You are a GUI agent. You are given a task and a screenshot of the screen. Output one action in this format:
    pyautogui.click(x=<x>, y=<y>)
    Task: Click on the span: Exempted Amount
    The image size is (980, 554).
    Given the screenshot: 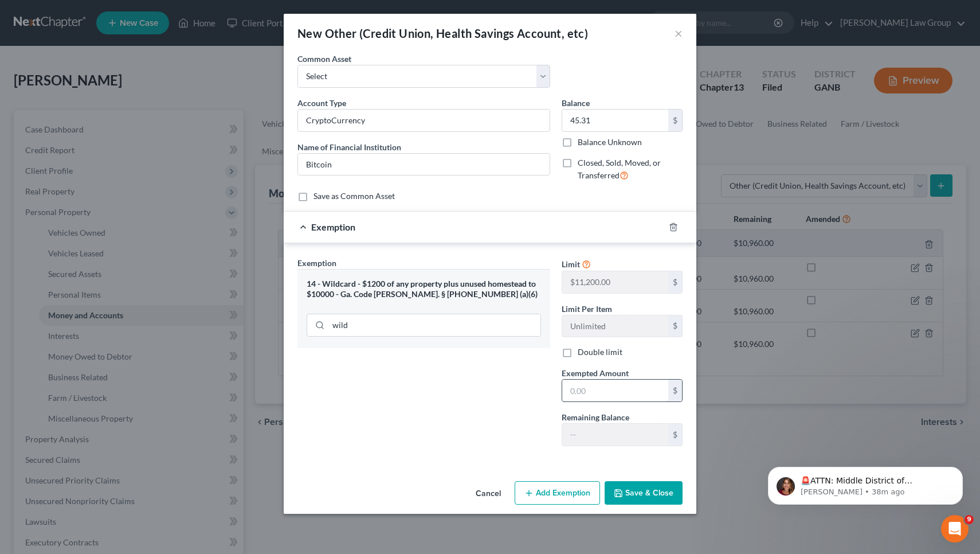 What is the action you would take?
    pyautogui.click(x=595, y=372)
    